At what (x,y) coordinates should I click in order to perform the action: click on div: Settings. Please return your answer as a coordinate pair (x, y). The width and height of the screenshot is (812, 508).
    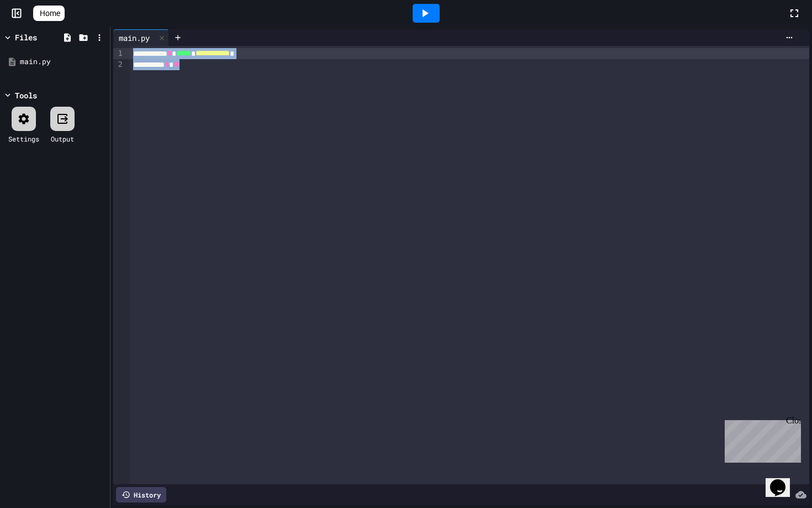
    Looking at the image, I should click on (24, 138).